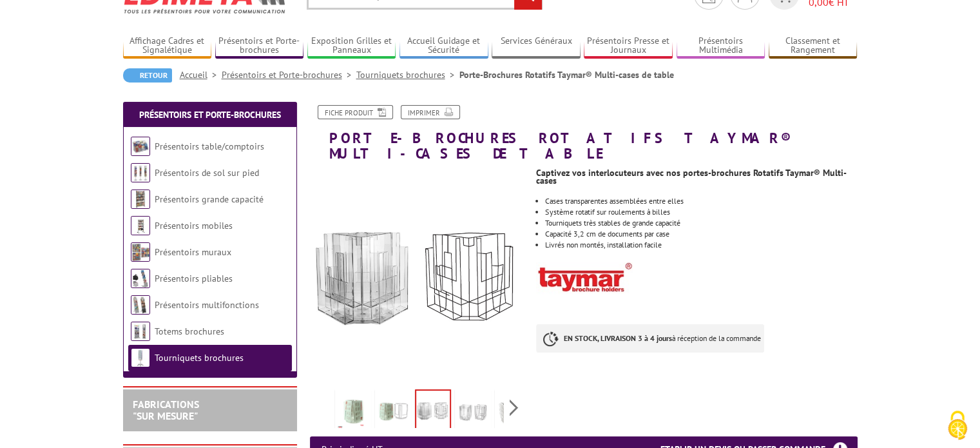 This screenshot has width=980, height=448. What do you see at coordinates (813, 46) in the screenshot?
I see `a: Classement et Rangement` at bounding box center [813, 46].